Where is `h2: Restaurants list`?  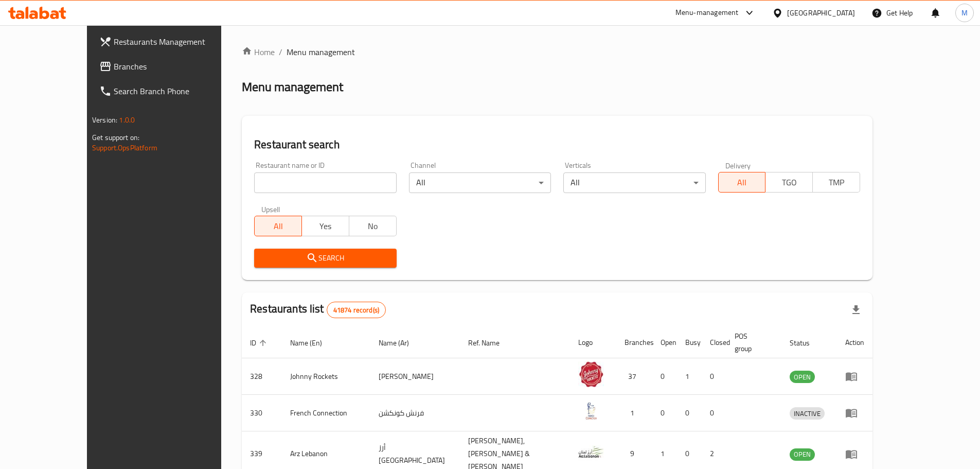 h2: Restaurants list is located at coordinates (318, 310).